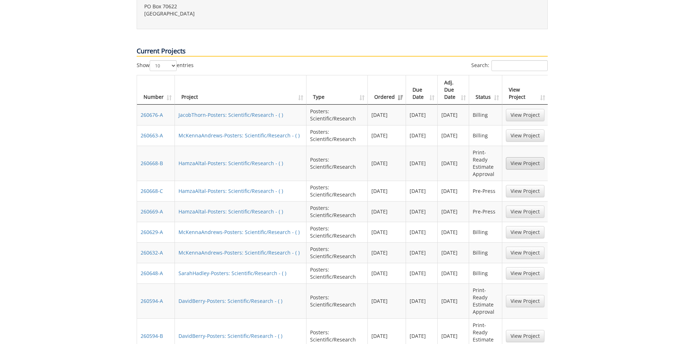 This screenshot has width=684, height=344. I want to click on a: 260629-A, so click(152, 232).